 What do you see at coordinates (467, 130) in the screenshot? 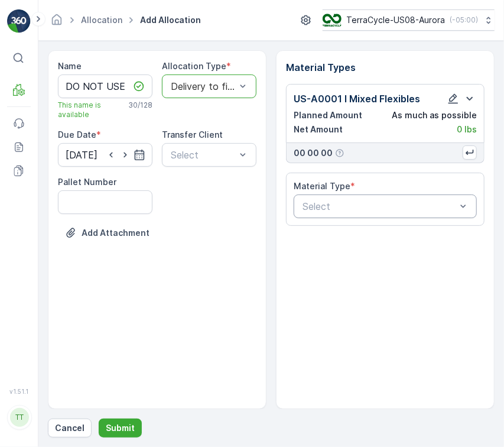
I see `p: 0 lbs` at bounding box center [467, 130].